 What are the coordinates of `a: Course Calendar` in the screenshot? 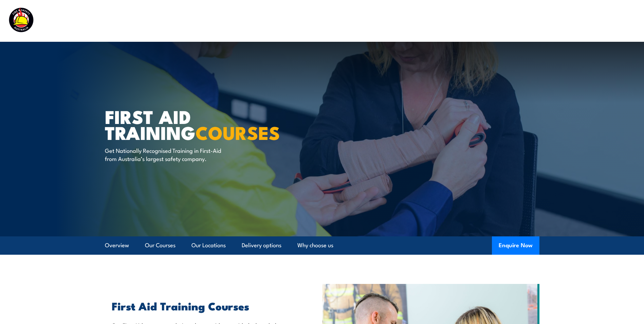 It's located at (334, 21).